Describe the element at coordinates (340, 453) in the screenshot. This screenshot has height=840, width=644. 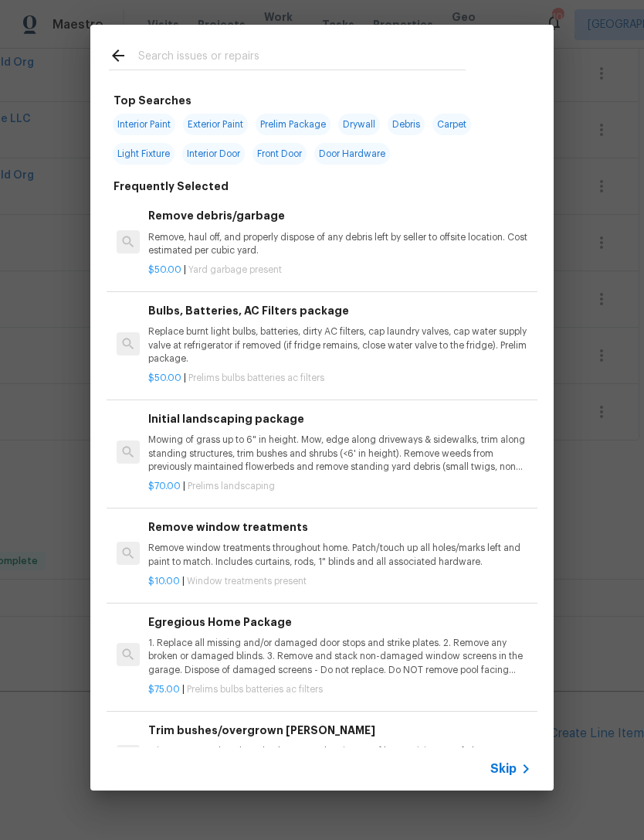
I see `p: Mowing of grass up to 6" in height. Mow, edge along driveways & sidewalks, trim along standing st...` at that location.